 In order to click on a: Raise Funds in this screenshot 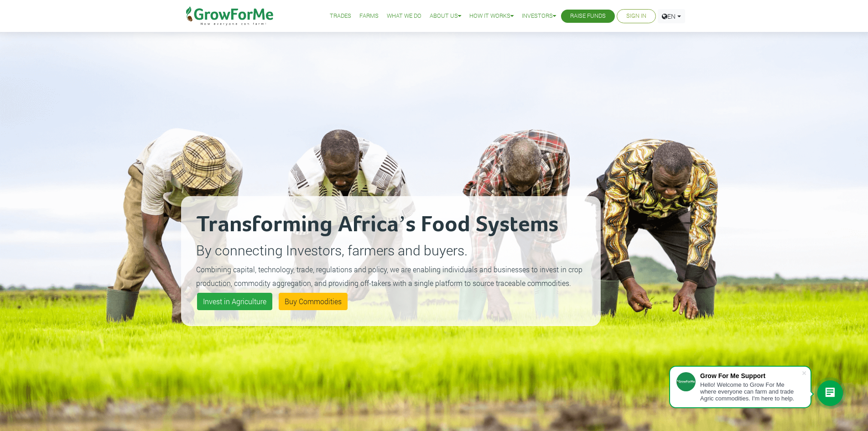, I will do `click(588, 16)`.